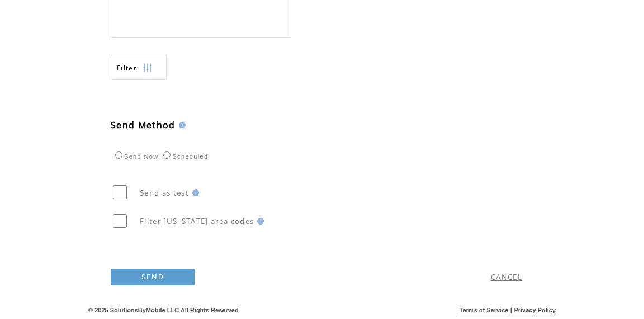 The width and height of the screenshot is (644, 319). What do you see at coordinates (165, 193) in the screenshot?
I see `span: Send as test` at bounding box center [165, 193].